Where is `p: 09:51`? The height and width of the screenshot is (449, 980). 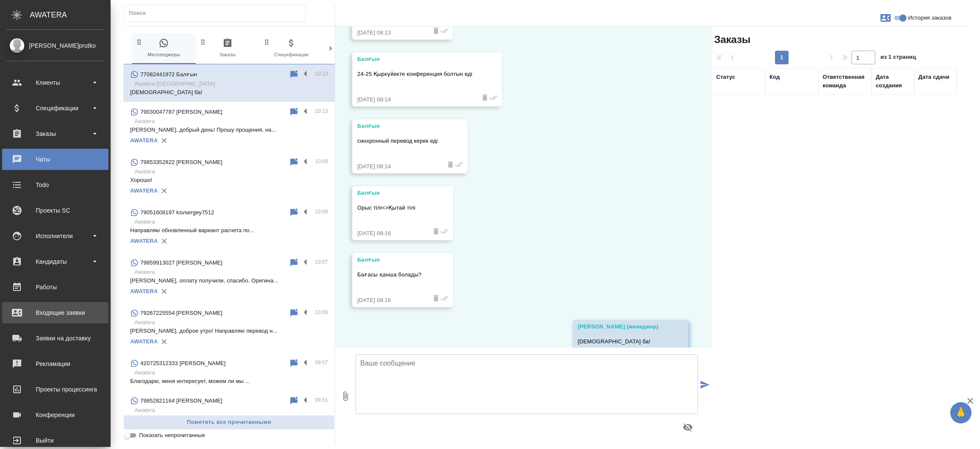 p: 09:51 is located at coordinates (321, 400).